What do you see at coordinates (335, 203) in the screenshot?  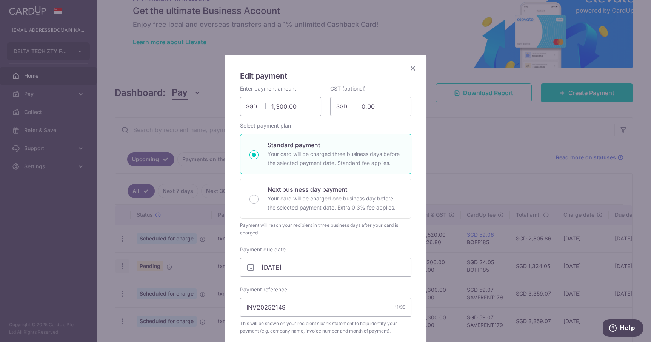 I see `p: Your card will be charged one business day before the selected payment date. Extra 0.3% fee applies.` at bounding box center [335, 203].